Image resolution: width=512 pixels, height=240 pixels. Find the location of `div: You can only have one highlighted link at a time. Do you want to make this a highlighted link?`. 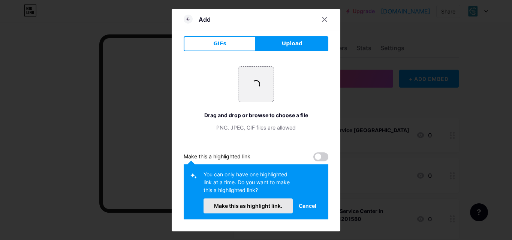

div: You can only have one highlighted link at a time. Do you want to make this a highlighted link? is located at coordinates (248, 184).